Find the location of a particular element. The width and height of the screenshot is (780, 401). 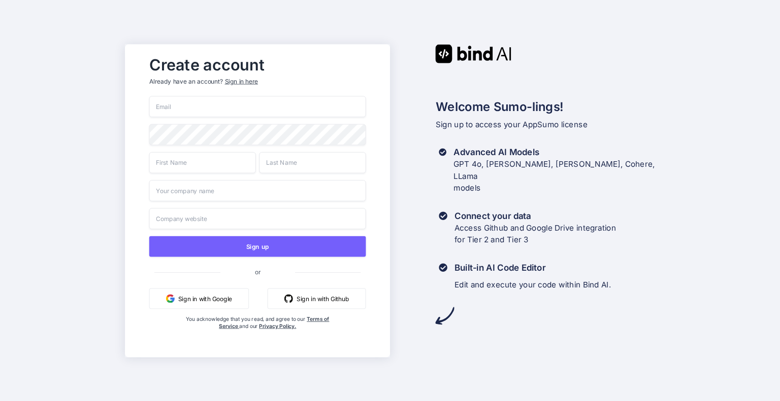

p: Edit and execute your code within Bind AI. is located at coordinates (532, 285).